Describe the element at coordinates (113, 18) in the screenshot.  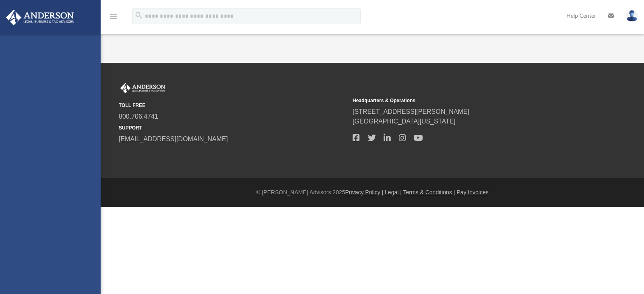
I see `a: menu` at that location.